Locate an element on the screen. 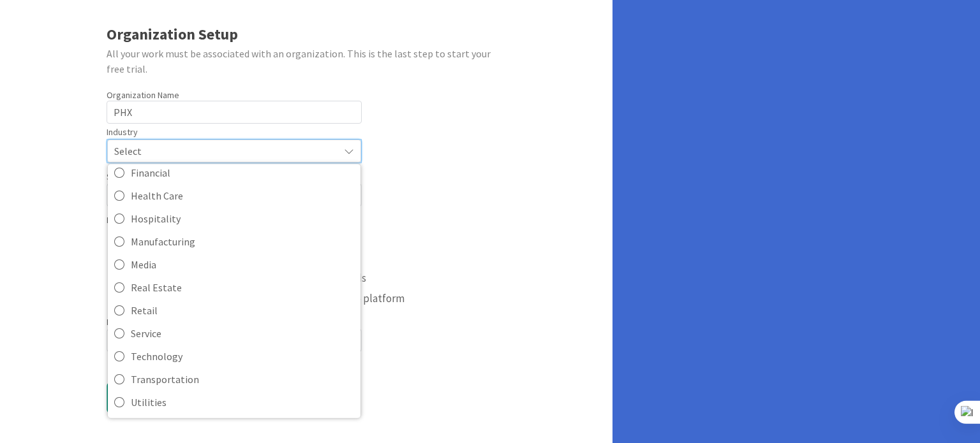 This screenshot has height=443, width=980. div: Organization Setup is located at coordinates (306, 34).